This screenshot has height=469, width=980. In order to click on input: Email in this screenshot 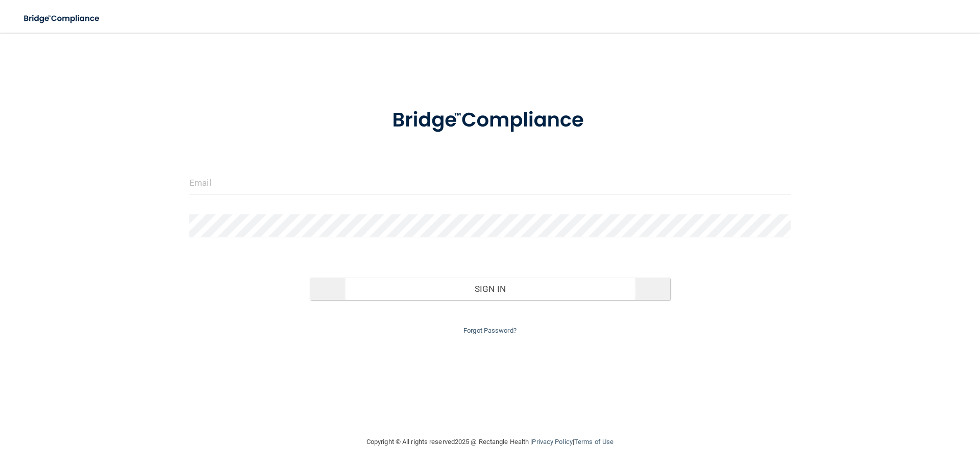, I will do `click(490, 183)`.